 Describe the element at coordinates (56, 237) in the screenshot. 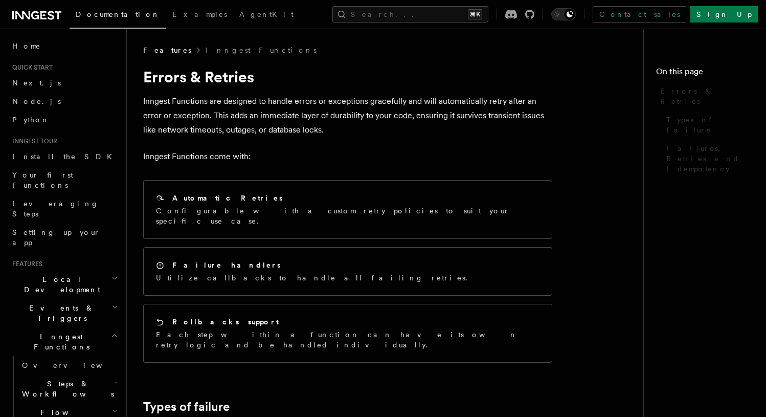

I see `span: Setting up your app` at that location.